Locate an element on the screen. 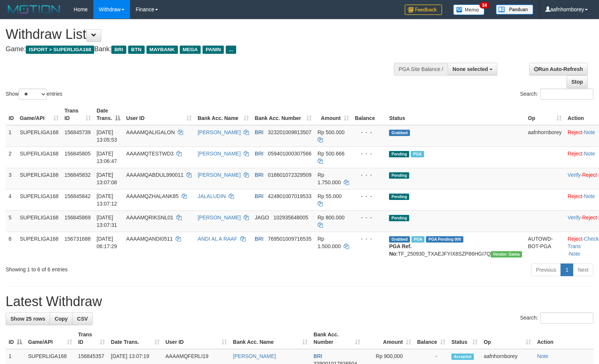 The image size is (599, 364). span: 34 is located at coordinates (484, 5).